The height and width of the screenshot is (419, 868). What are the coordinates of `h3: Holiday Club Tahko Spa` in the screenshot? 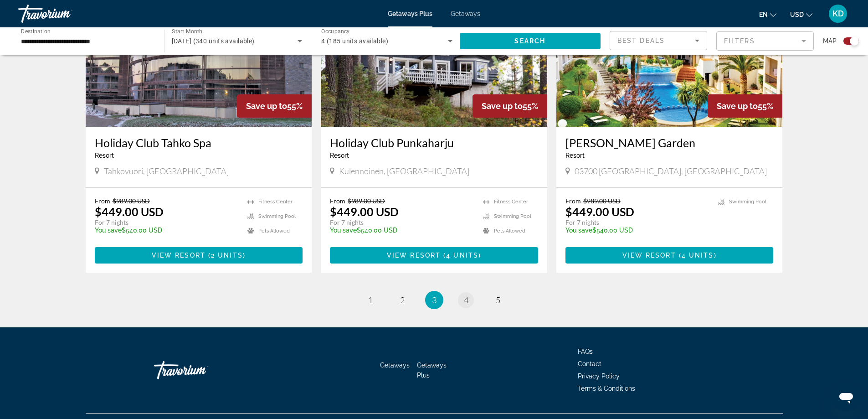 It's located at (199, 143).